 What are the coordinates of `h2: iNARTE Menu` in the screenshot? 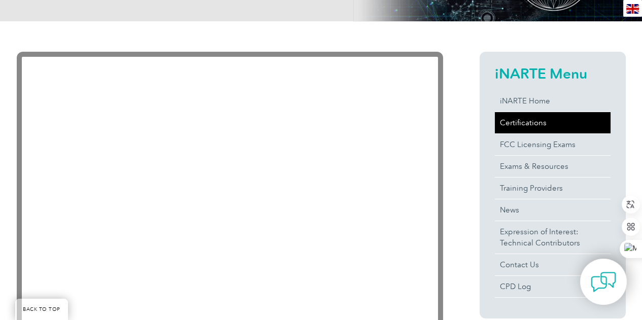 It's located at (553, 74).